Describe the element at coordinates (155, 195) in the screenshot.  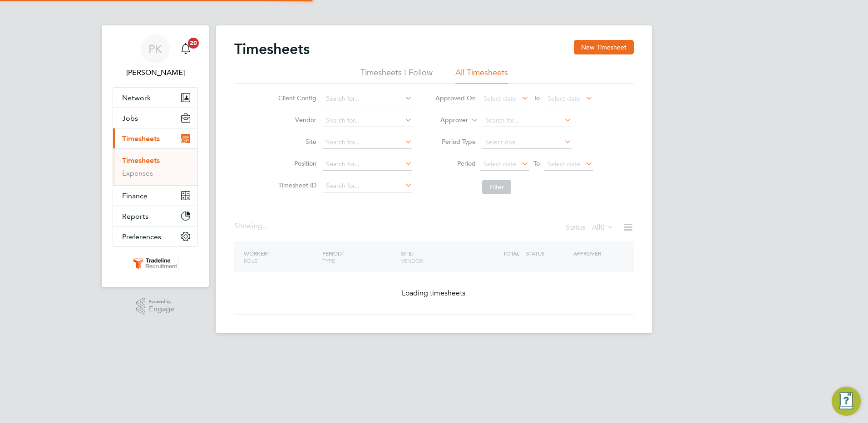
I see `button: Finance` at that location.